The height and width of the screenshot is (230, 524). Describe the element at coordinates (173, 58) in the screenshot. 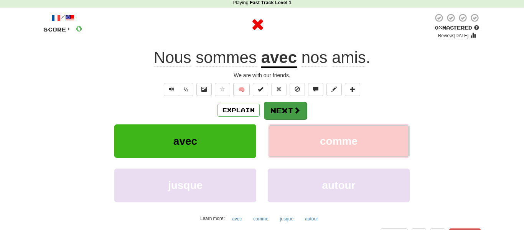

I see `span: Nous` at that location.